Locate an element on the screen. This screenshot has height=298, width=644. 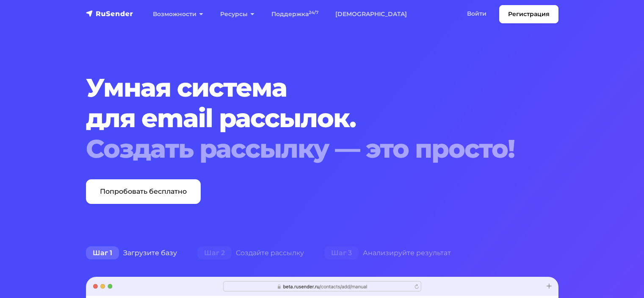
span: Шаг 2 is located at coordinates (214, 253).